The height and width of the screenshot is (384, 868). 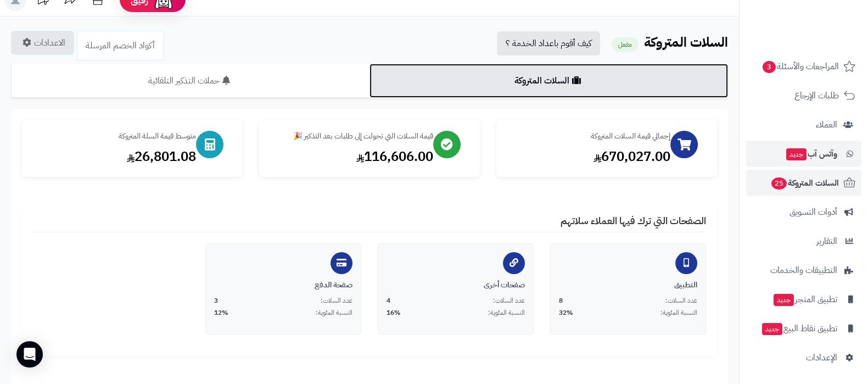 I want to click on a: السلات المتروكة25, so click(x=804, y=183).